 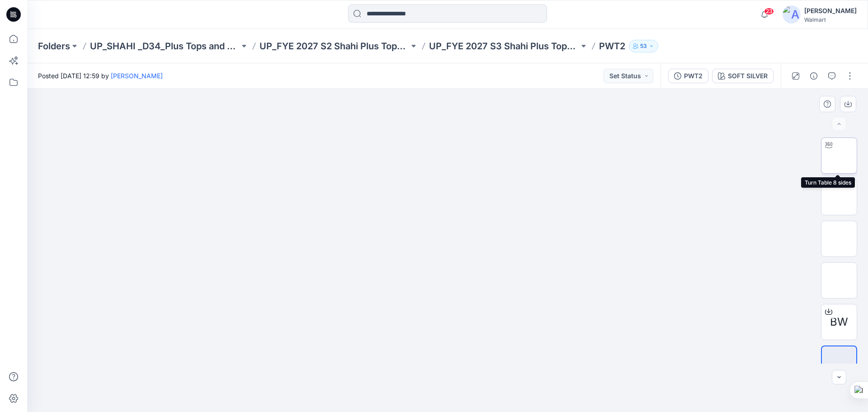 I want to click on p: 53, so click(x=644, y=46).